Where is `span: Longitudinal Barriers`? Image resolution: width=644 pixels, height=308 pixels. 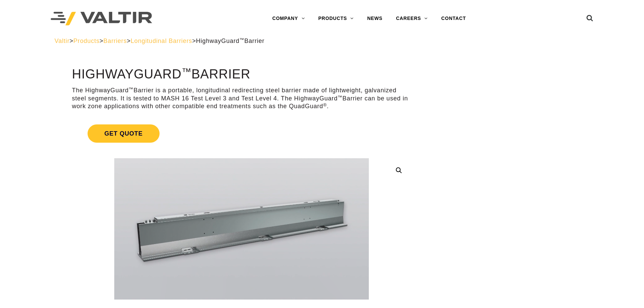
span: Longitudinal Barriers is located at coordinates (162, 41).